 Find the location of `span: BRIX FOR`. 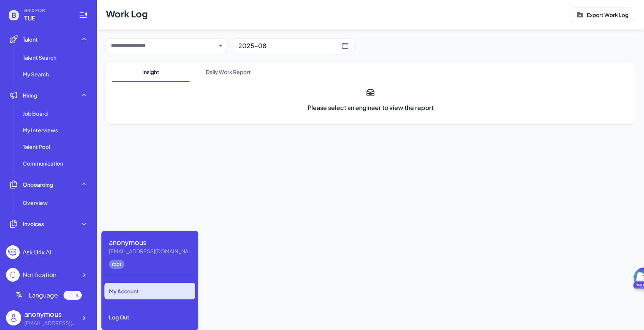

span: BRIX FOR is located at coordinates (47, 11).